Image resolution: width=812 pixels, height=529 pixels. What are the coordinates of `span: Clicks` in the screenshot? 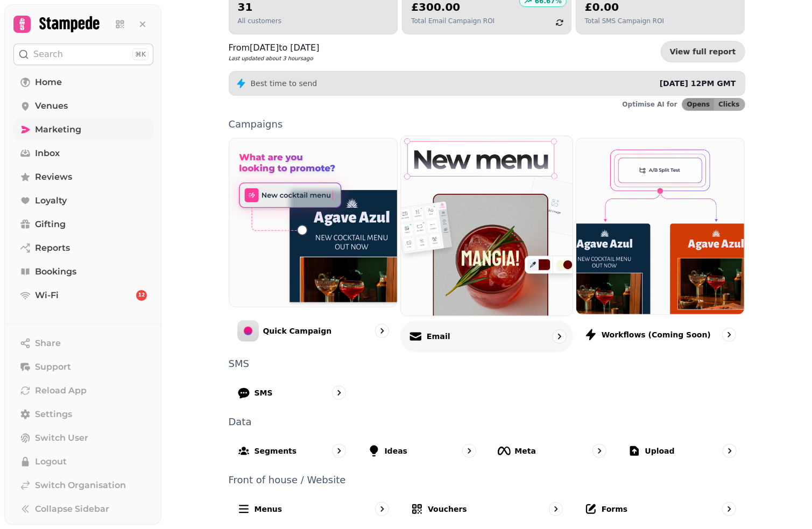 It's located at (729, 105).